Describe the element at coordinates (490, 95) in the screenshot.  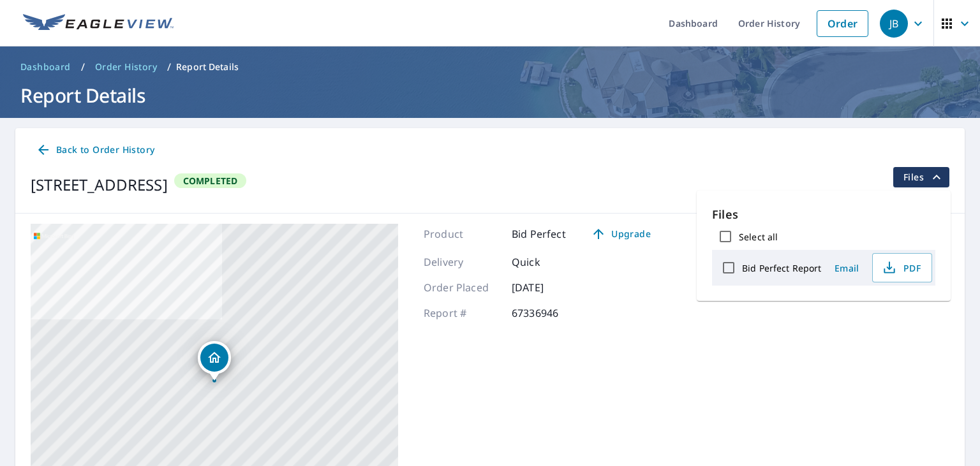
I see `h1: Report Details` at that location.